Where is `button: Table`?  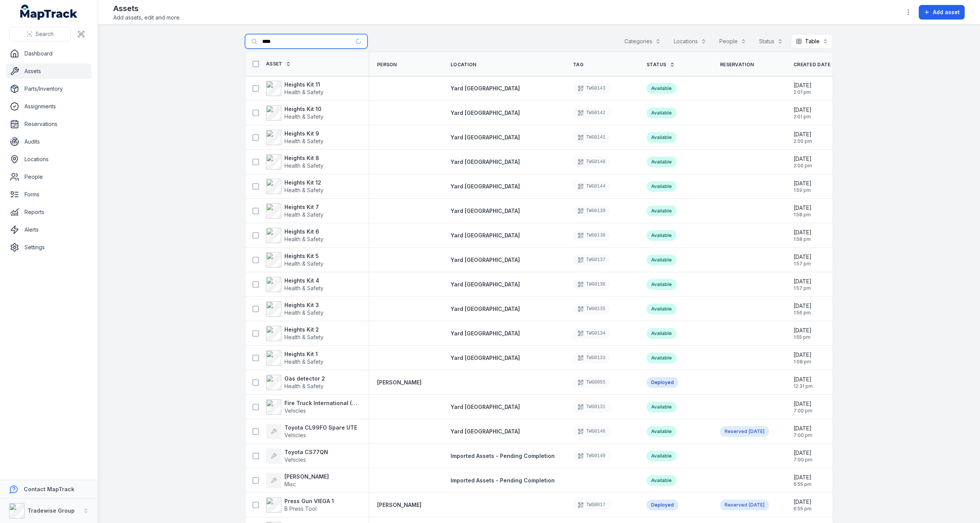
button: Table is located at coordinates (812, 42).